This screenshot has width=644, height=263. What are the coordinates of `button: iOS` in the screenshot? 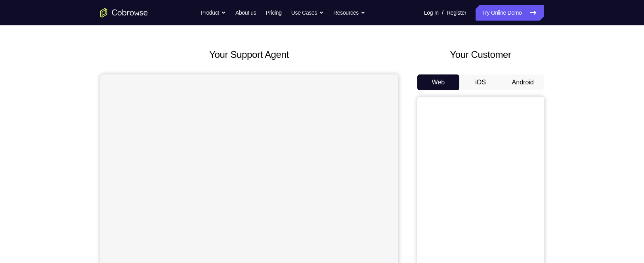 It's located at (481, 82).